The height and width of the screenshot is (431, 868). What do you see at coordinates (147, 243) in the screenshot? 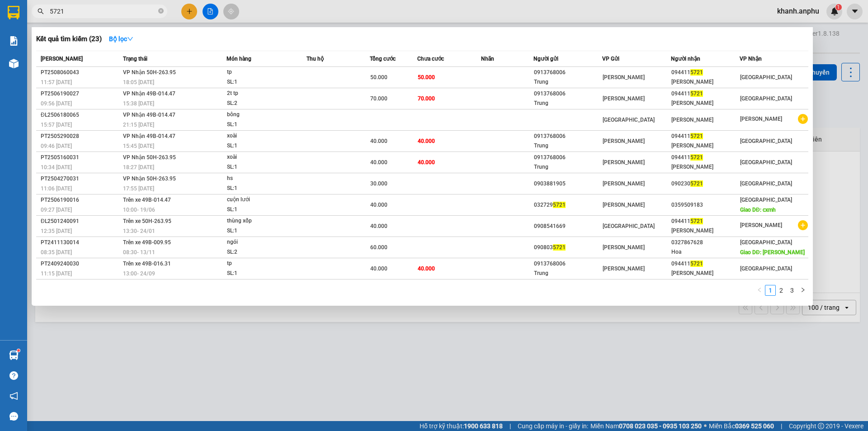
I see `span: Trên xe 49B-009.95` at bounding box center [147, 243].